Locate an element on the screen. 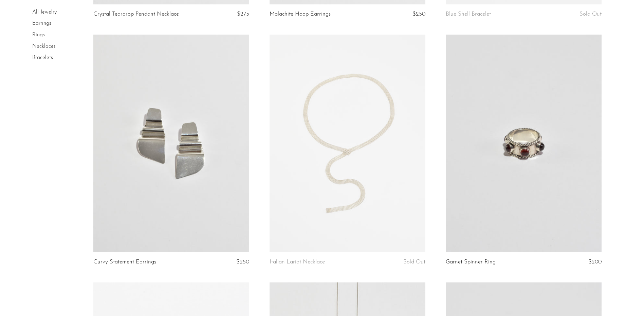 This screenshot has height=316, width=644. a: Crystal Teardrop Pendant Necklace is located at coordinates (136, 15).